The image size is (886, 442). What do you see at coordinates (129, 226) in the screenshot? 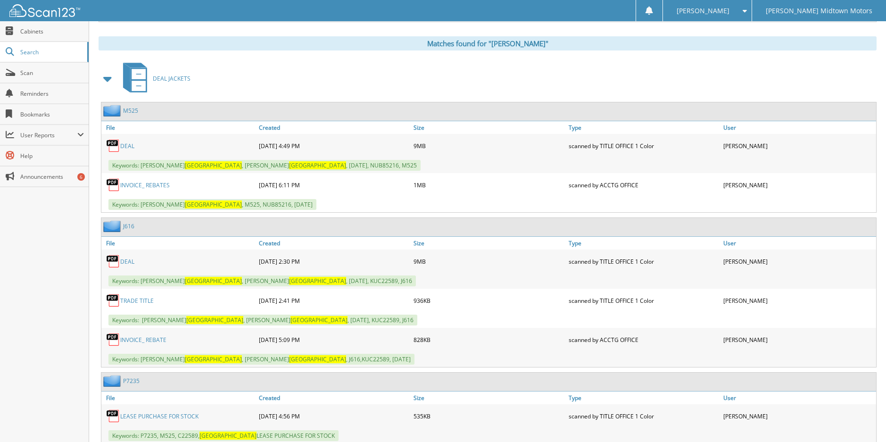
I see `a: J616` at bounding box center [129, 226].